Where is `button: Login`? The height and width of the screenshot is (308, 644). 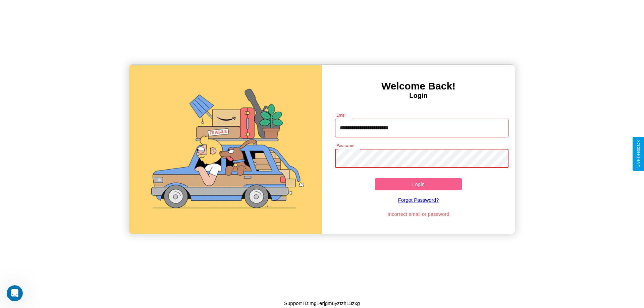
button: Login is located at coordinates (418, 184).